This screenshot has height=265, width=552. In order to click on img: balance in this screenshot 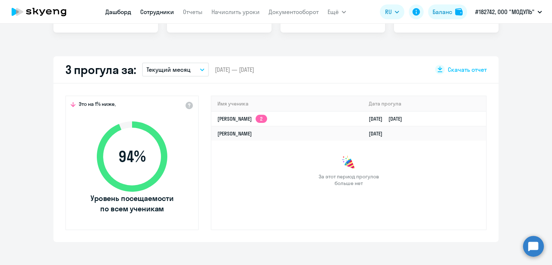, I will do `click(458, 12)`.